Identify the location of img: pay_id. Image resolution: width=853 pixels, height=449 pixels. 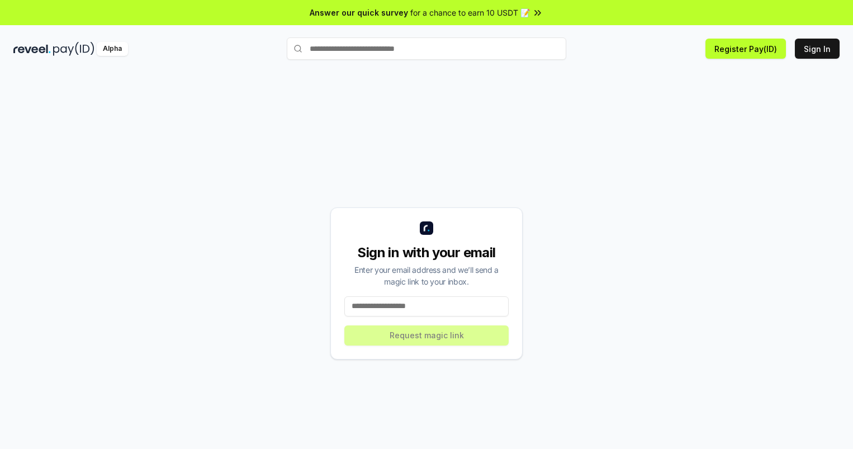
(74, 49).